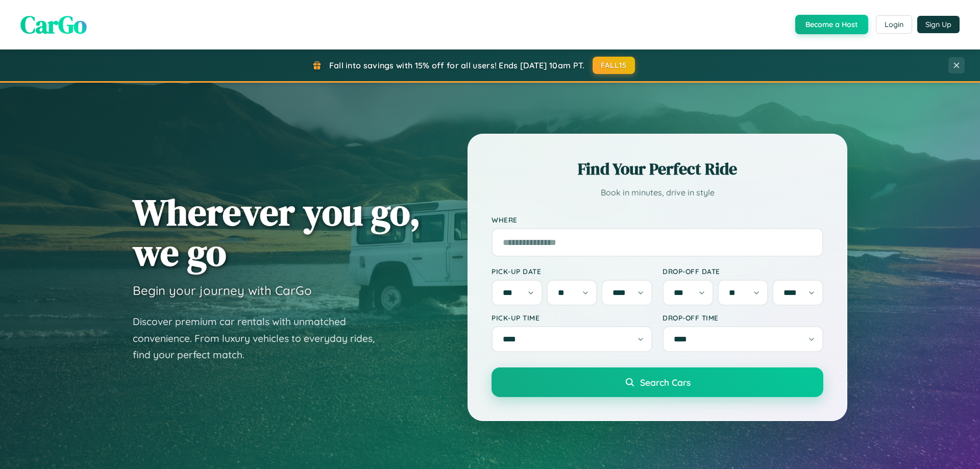 This screenshot has height=469, width=980. What do you see at coordinates (832, 24) in the screenshot?
I see `button: Become a Host` at bounding box center [832, 24].